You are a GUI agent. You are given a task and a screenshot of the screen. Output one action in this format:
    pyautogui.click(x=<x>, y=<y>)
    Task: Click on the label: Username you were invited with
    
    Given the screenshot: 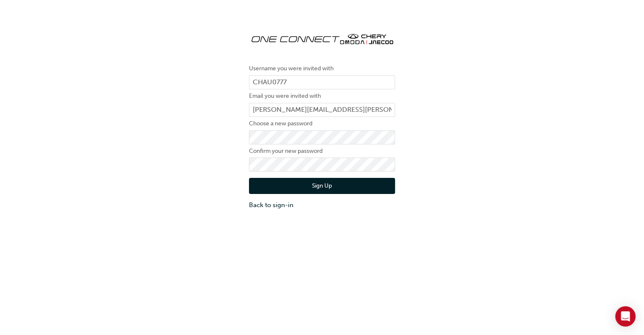 What is the action you would take?
    pyautogui.click(x=322, y=69)
    